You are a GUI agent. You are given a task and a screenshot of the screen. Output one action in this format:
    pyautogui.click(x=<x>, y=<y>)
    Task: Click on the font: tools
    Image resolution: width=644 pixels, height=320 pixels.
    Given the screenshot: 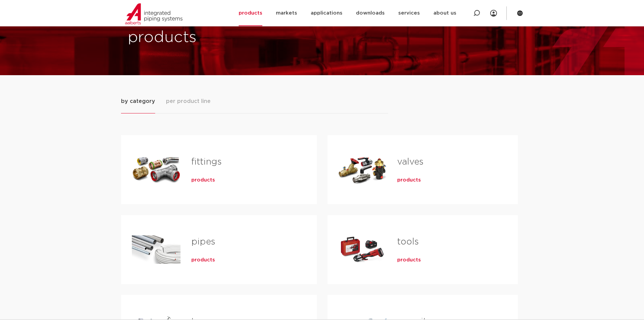 What is the action you would take?
    pyautogui.click(x=408, y=241)
    